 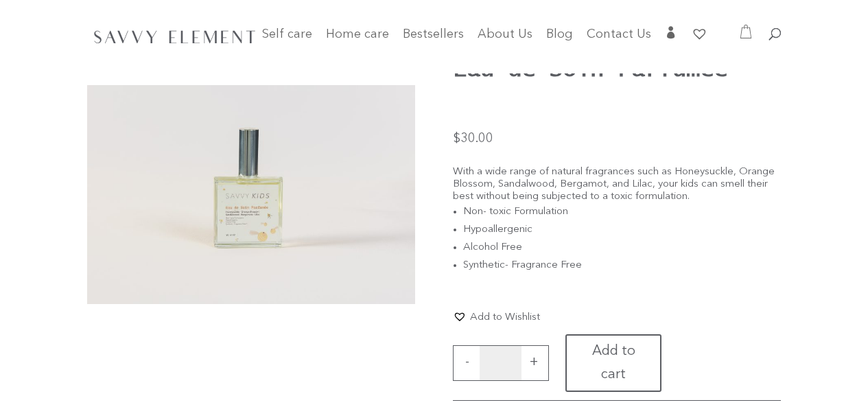 I want to click on a: Add to Wishlist, so click(x=496, y=316).